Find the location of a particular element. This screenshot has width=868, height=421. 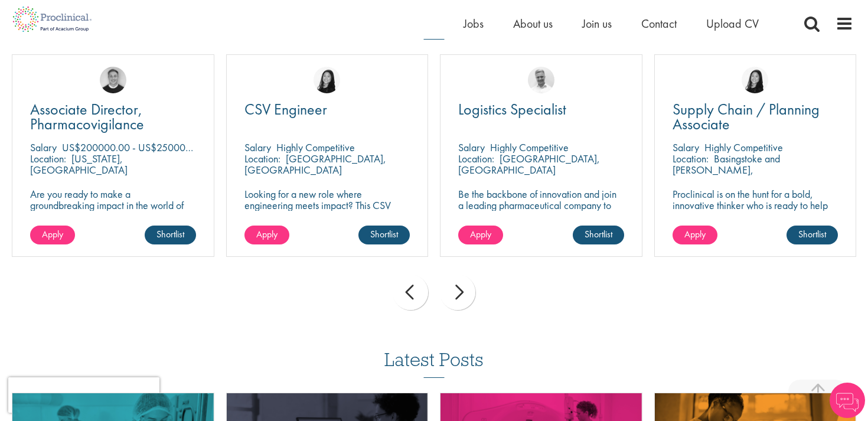

a: Supply Chain / Planning Associate is located at coordinates (755, 117).